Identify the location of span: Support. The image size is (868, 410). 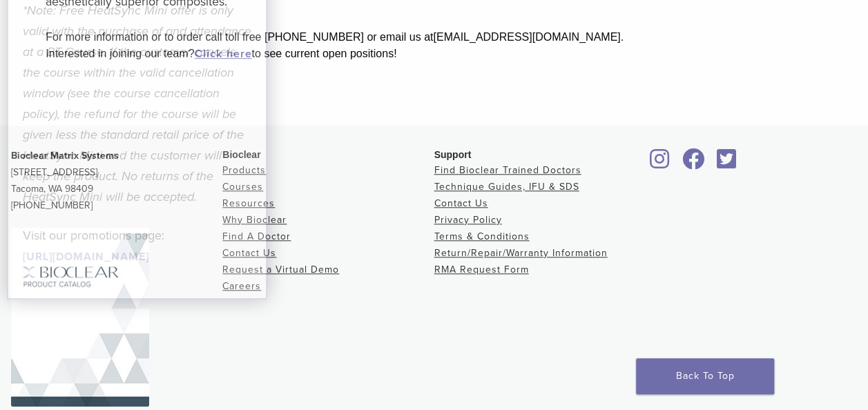
(453, 154).